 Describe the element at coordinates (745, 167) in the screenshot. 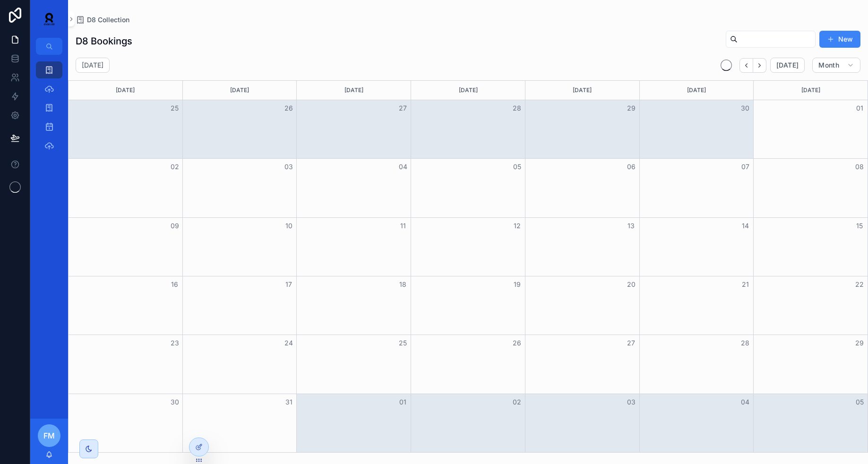

I see `button: 07` at that location.